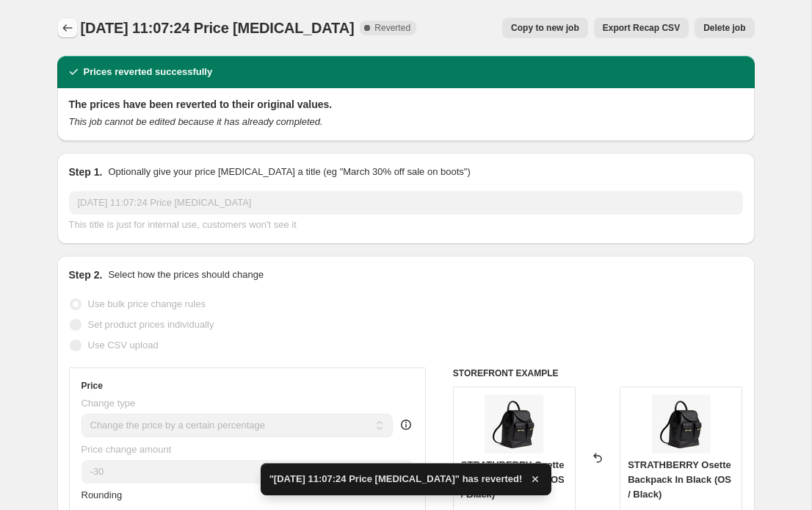 Image resolution: width=812 pixels, height=510 pixels. What do you see at coordinates (92, 385) in the screenshot?
I see `h3: Price` at bounding box center [92, 385].